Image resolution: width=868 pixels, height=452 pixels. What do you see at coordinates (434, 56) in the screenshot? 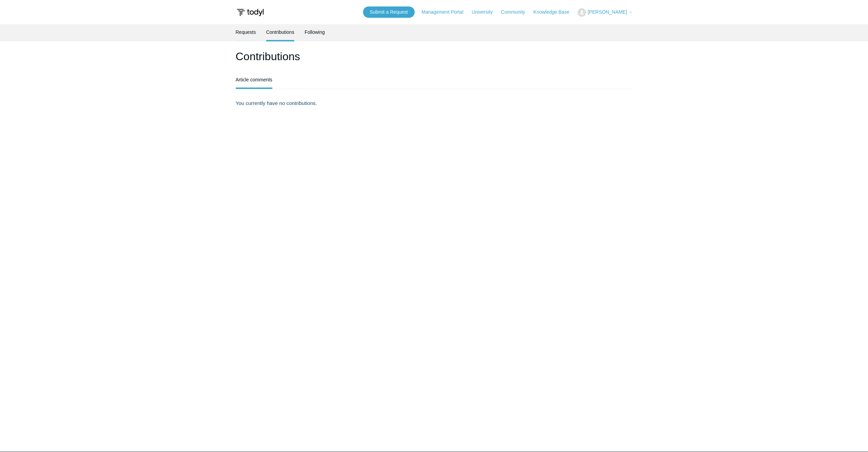
I see `h1: Contributions` at bounding box center [434, 56].